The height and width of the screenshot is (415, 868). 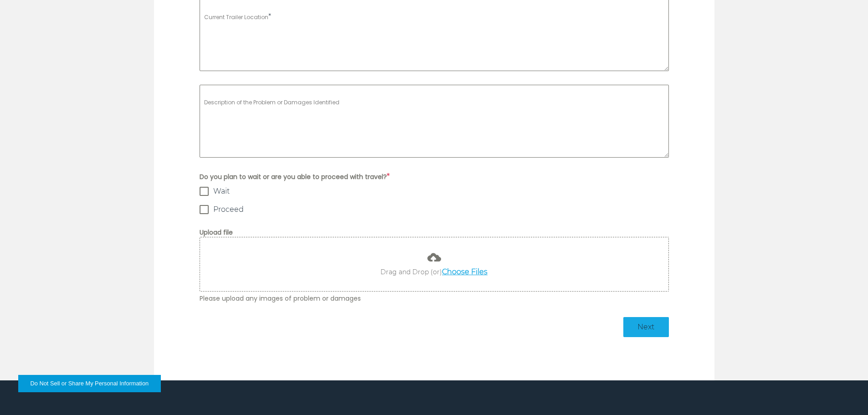 What do you see at coordinates (221, 191) in the screenshot?
I see `span: Wait` at bounding box center [221, 191].